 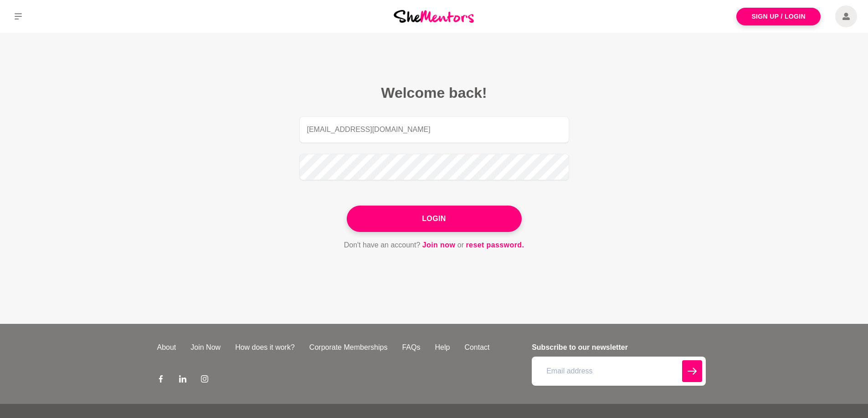 What do you see at coordinates (167, 347) in the screenshot?
I see `a: About` at bounding box center [167, 347].